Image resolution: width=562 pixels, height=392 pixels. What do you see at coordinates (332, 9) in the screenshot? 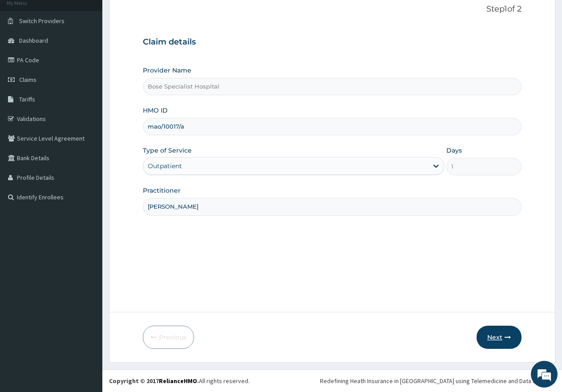
I see `p: Step 1 of 2` at bounding box center [332, 9].